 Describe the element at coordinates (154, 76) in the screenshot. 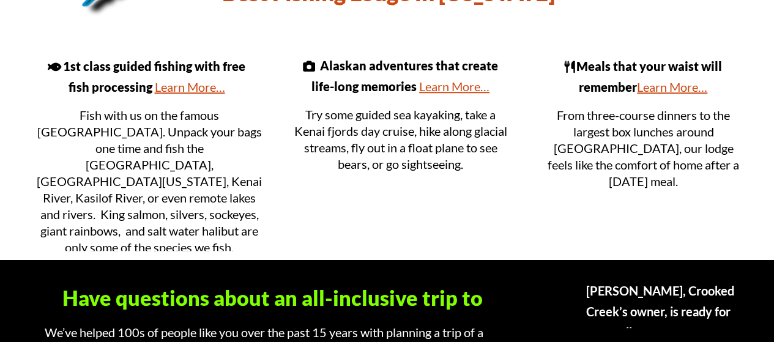

I see `span: 1st class guided fishing with free fish processing` at that location.